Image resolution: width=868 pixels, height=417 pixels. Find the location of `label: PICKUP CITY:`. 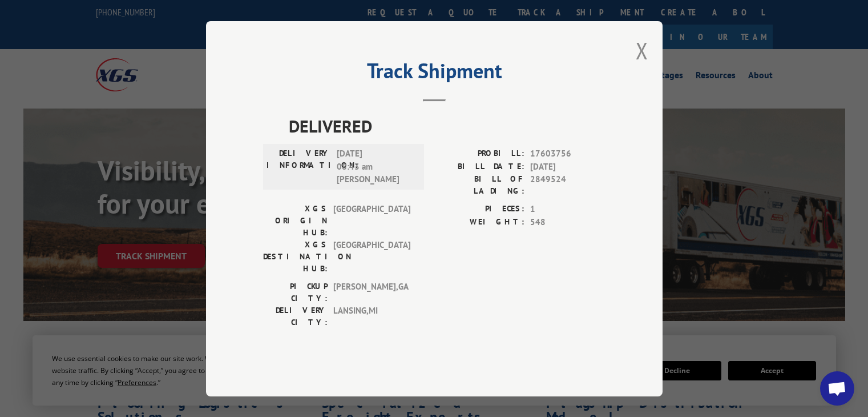

label: PICKUP CITY: is located at coordinates (295, 292).